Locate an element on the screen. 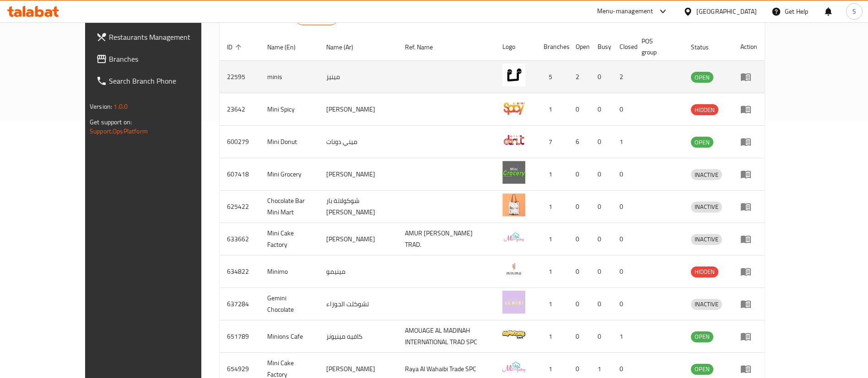  td: Mini Grocery is located at coordinates (289, 174).